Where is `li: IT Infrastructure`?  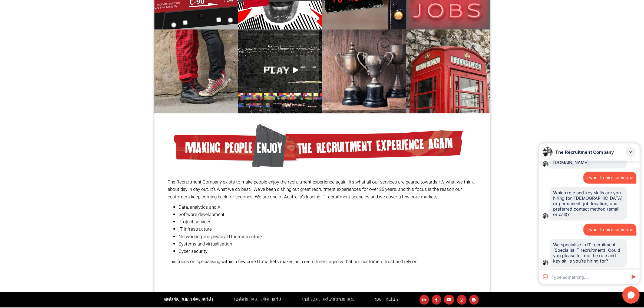 li: IT Infrastructure is located at coordinates (327, 229).